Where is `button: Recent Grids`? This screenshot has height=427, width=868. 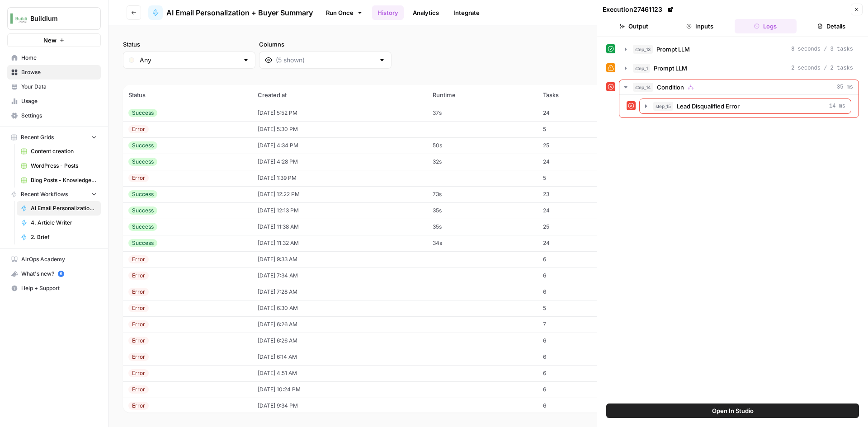
button: Recent Grids is located at coordinates (54, 138).